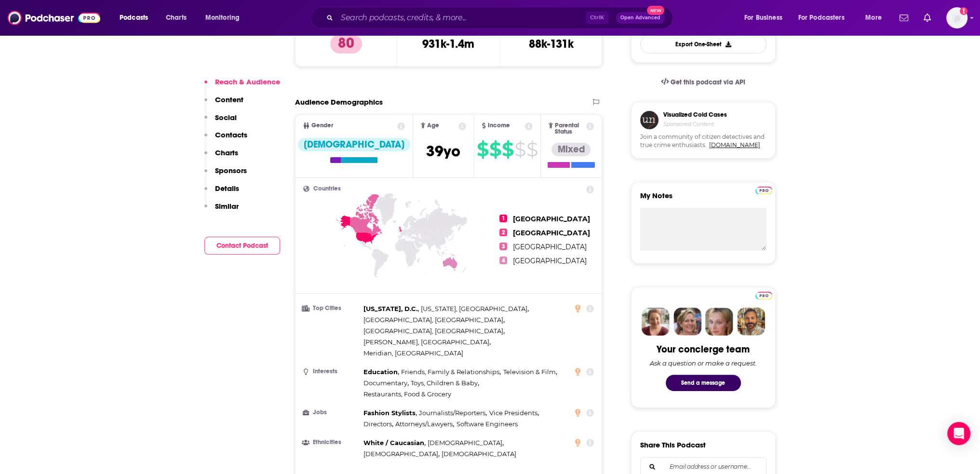 This screenshot has height=474, width=980. What do you see at coordinates (385, 383) in the screenshot?
I see `span: Documentary` at bounding box center [385, 383].